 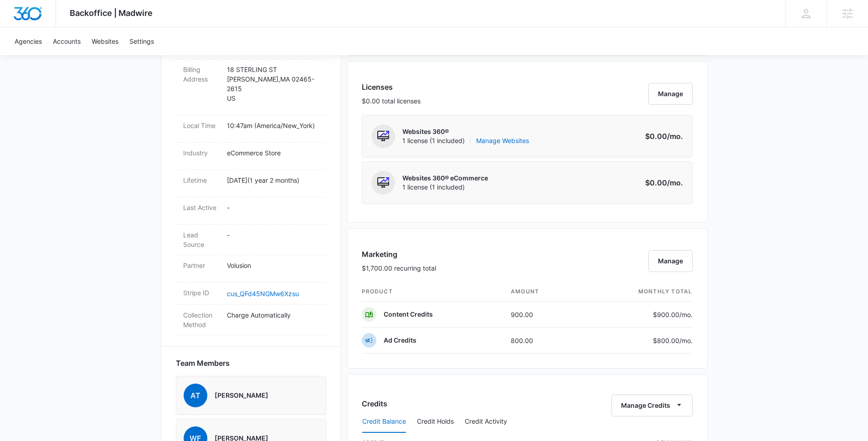 I want to click on p: Content Credits, so click(x=408, y=314).